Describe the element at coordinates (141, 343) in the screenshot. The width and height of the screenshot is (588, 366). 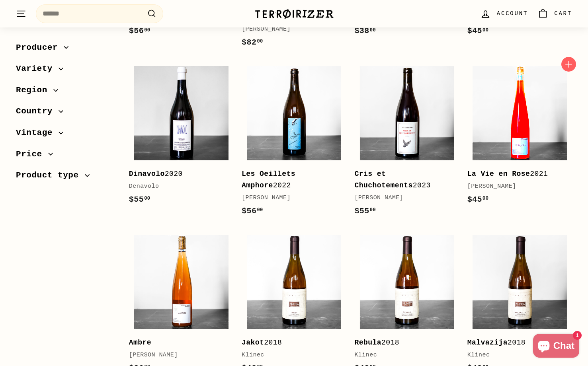
I see `b: Ambre` at that location.